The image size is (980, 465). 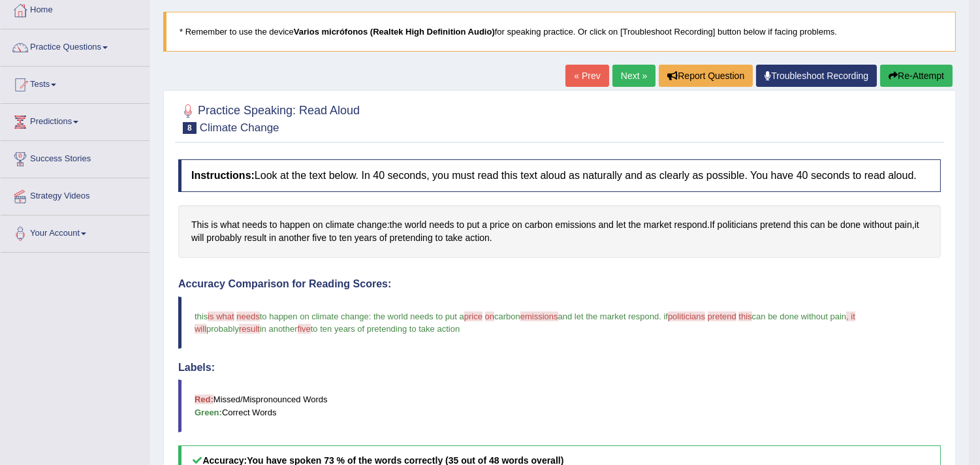 I want to click on h2: Practice Speaking: Read Aloud, so click(x=269, y=118).